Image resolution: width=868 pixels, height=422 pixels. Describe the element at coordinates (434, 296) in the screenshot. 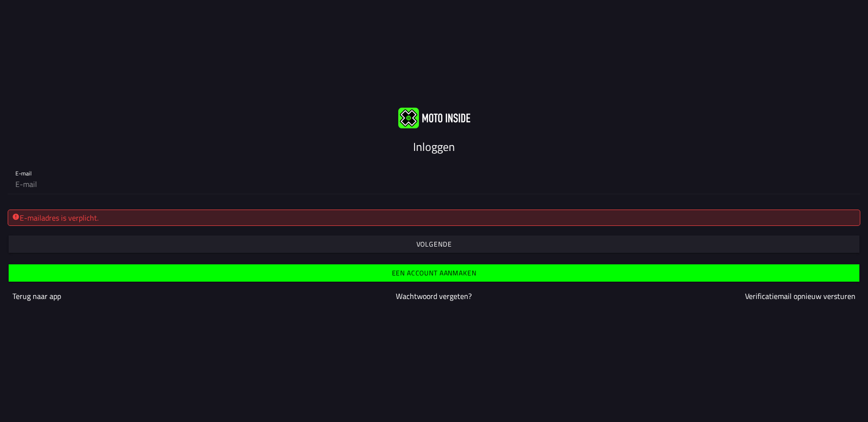

I see `ion-text: Wachtwoord vergeten?` at that location.